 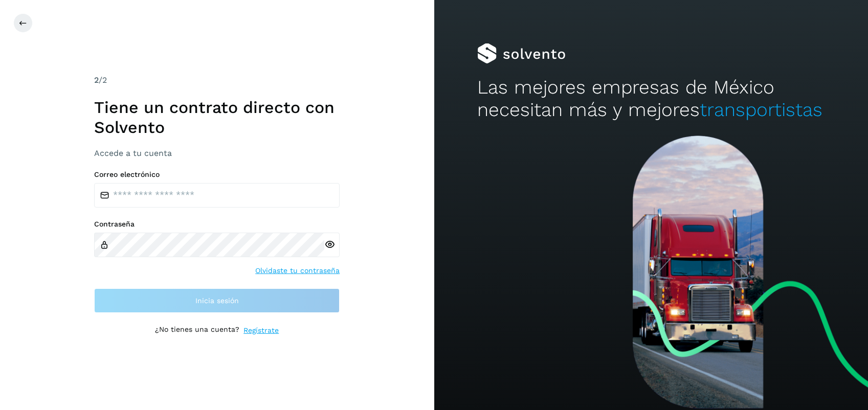 What do you see at coordinates (261, 330) in the screenshot?
I see `a: Regístrate` at bounding box center [261, 330].